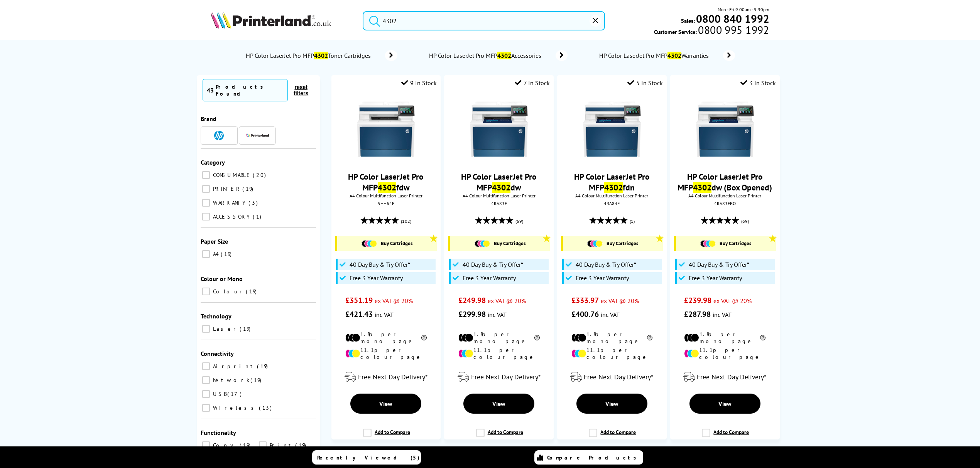 Image resolution: width=980 pixels, height=468 pixels. I want to click on div: 5 In Stock, so click(645, 83).